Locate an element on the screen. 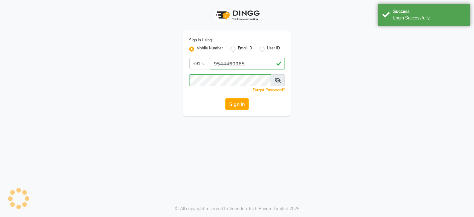 The image size is (474, 217). div: Login Successfully. is located at coordinates (429, 18).